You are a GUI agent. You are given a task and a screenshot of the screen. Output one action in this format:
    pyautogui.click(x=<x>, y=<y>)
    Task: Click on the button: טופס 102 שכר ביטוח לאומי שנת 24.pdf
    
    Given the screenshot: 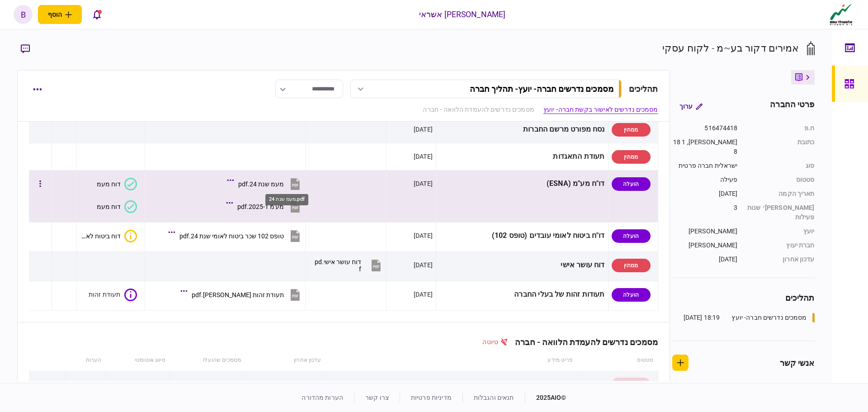 What is the action you would take?
    pyautogui.click(x=236, y=236)
    